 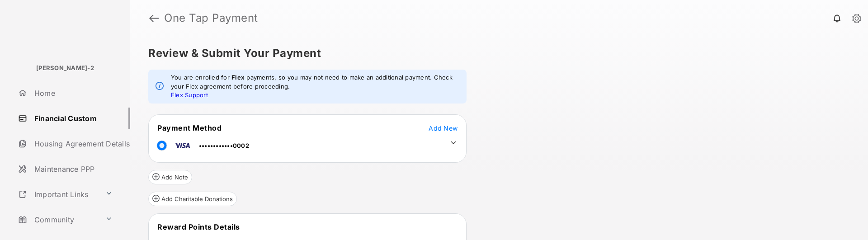 What do you see at coordinates (315, 87) in the screenshot?
I see `em: You are enrolled for payments, so you may not need to make an additional payment. Check your Flex...` at bounding box center [315, 87].